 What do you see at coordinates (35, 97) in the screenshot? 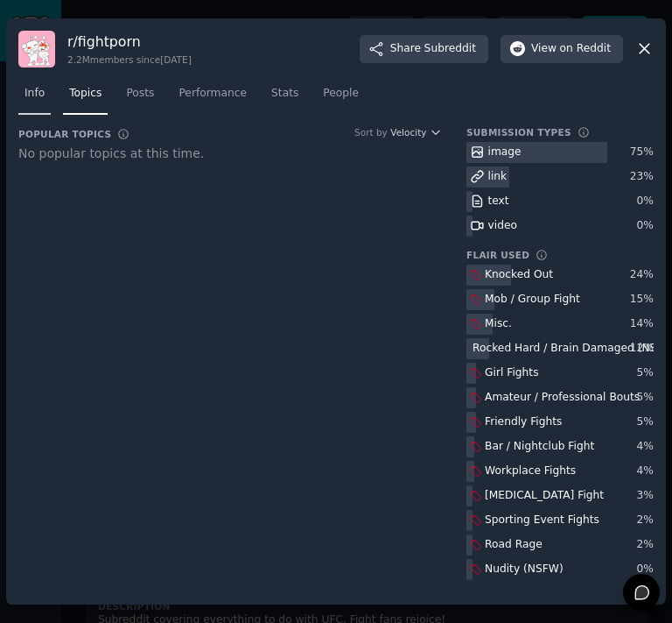
I see `a: Info` at bounding box center [35, 97].